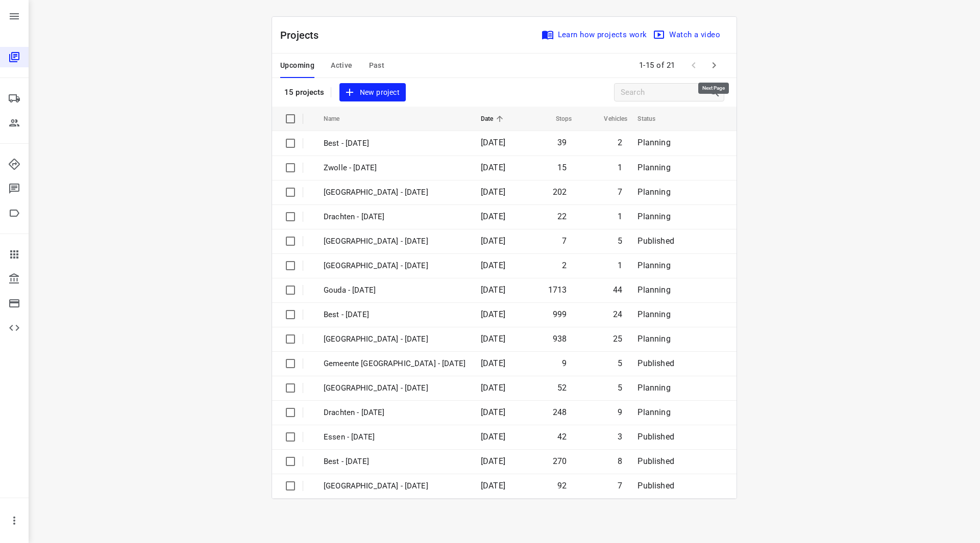  I want to click on span: 202, so click(560, 192).